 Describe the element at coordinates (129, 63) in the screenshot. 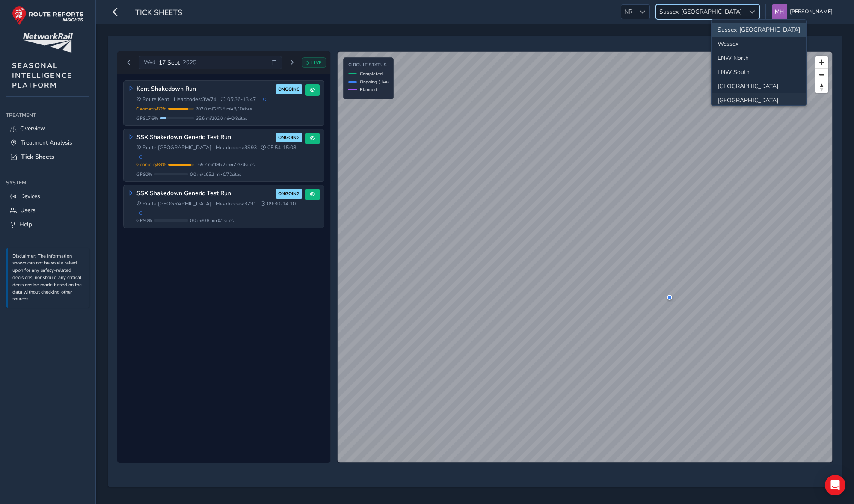

I see `button: Previous day` at that location.